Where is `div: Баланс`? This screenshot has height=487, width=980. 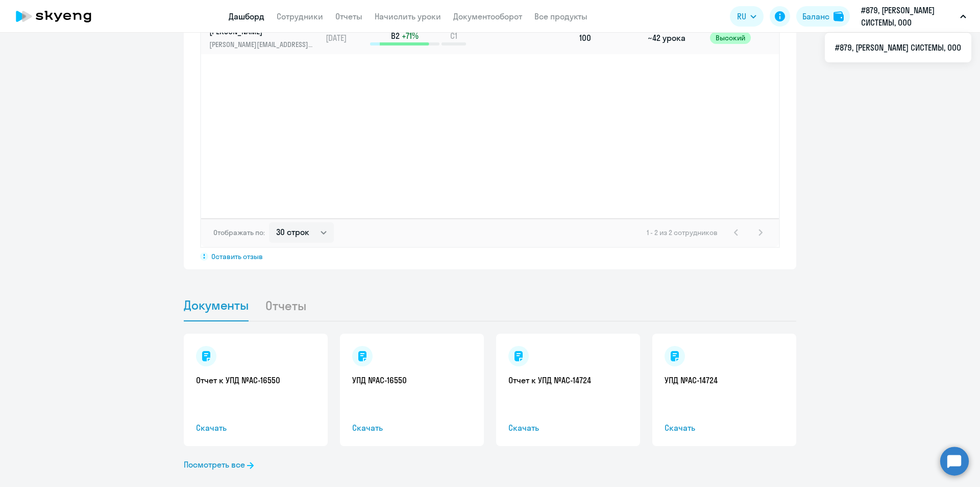 div: Баланс is located at coordinates (816, 16).